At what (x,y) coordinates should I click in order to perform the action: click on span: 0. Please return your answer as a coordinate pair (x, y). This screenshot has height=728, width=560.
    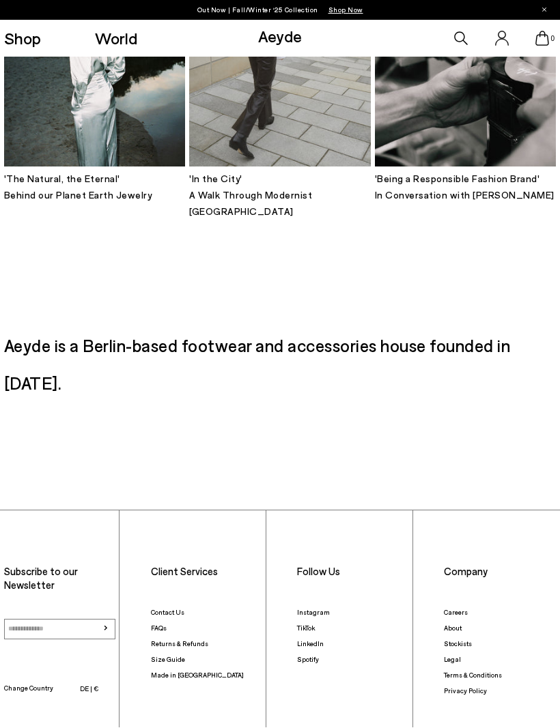
    Looking at the image, I should click on (552, 39).